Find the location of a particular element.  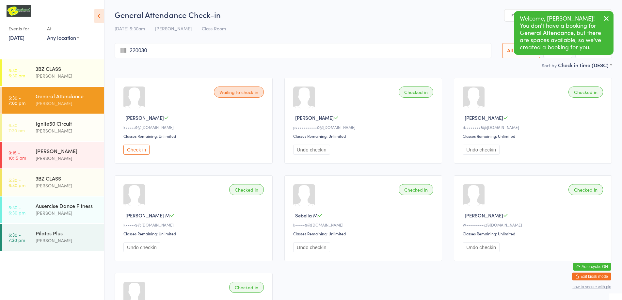

img: B Transformed Gym is located at coordinates (19, 11).